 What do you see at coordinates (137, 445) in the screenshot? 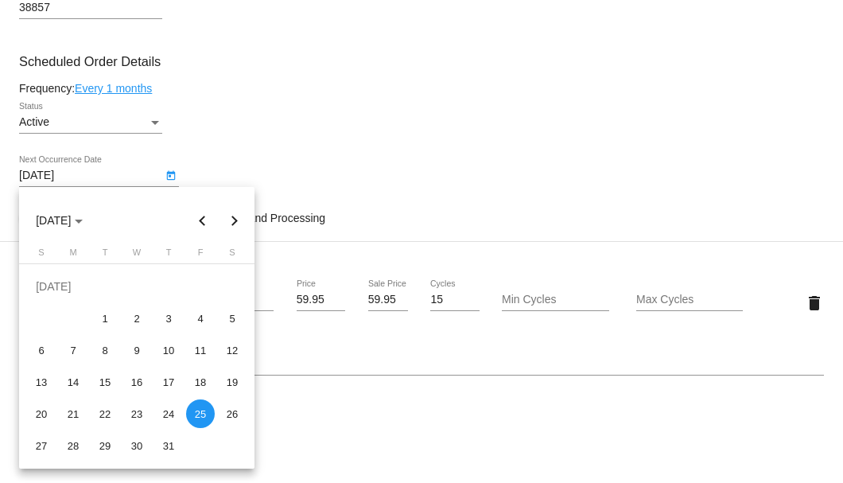
I see `td: July 30, 2025` at bounding box center [137, 445].